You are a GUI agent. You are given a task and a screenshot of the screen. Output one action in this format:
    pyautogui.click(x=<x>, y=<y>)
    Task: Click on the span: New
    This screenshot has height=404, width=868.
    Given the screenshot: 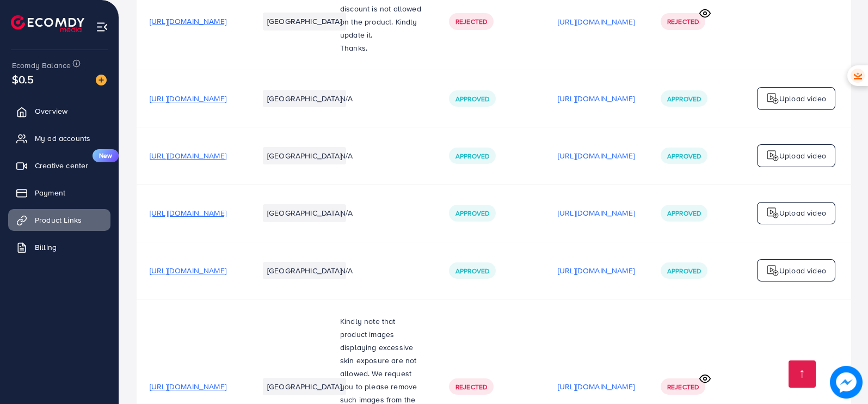 What is the action you would take?
    pyautogui.click(x=106, y=155)
    